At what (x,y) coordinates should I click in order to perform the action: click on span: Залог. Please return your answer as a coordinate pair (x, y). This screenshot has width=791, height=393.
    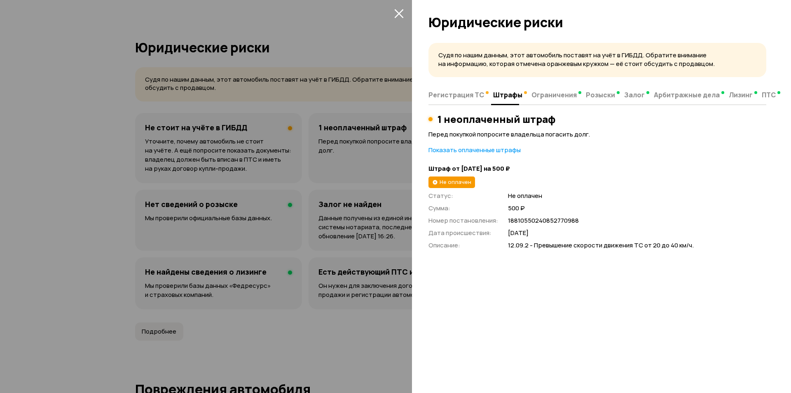
    Looking at the image, I should click on (635, 95).